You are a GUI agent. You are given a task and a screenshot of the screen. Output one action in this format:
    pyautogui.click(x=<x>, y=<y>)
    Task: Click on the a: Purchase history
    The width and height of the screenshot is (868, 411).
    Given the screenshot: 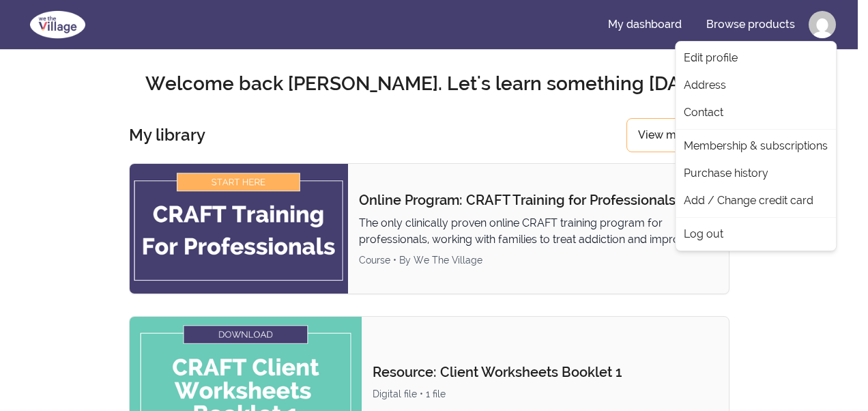 What is the action you would take?
    pyautogui.click(x=756, y=173)
    